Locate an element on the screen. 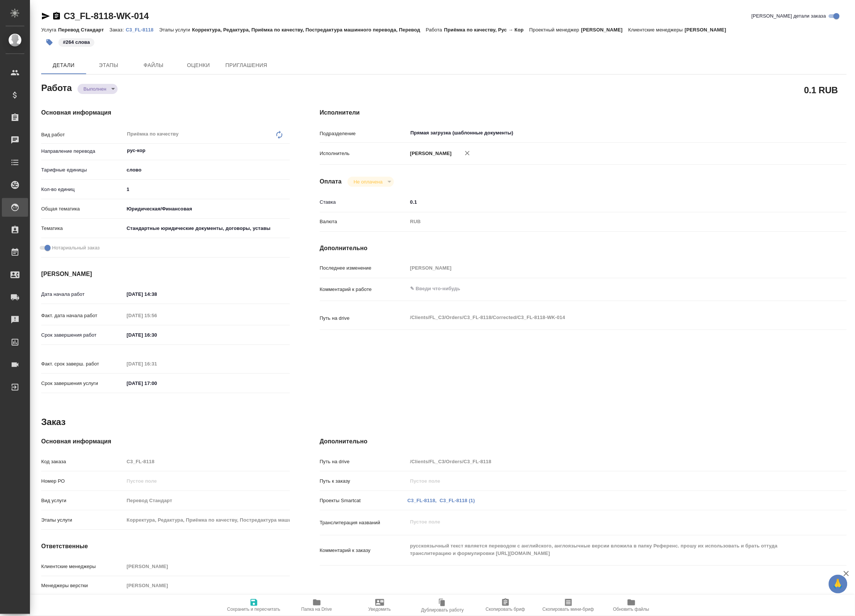 The width and height of the screenshot is (855, 616). span: Этапы is located at coordinates (108, 65).